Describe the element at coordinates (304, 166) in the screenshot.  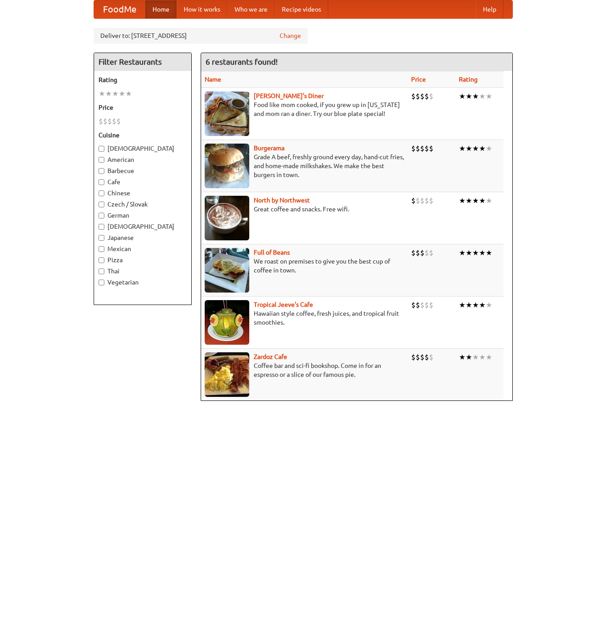
I see `p: Grade A beef, freshly ground every day, hand-cut fries, and home-made milkshakes. We make the bes...` at that location.